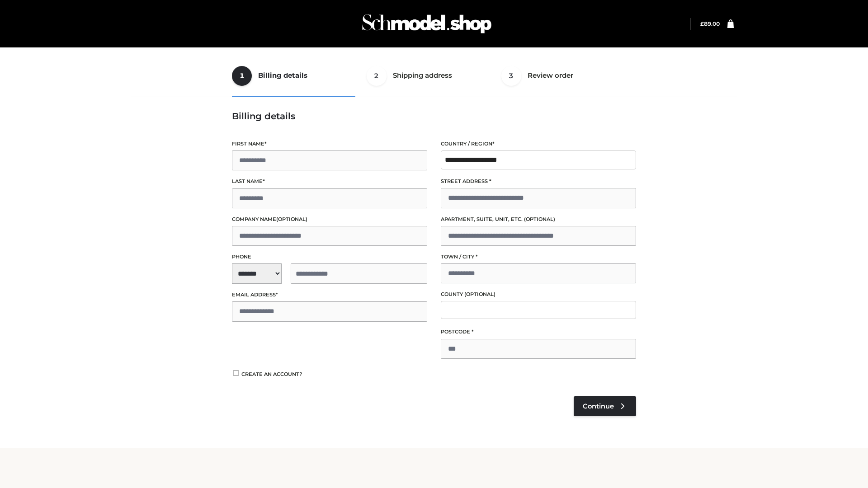 The height and width of the screenshot is (488, 868). What do you see at coordinates (538, 143) in the screenshot?
I see `label: Country / Region` at bounding box center [538, 143].